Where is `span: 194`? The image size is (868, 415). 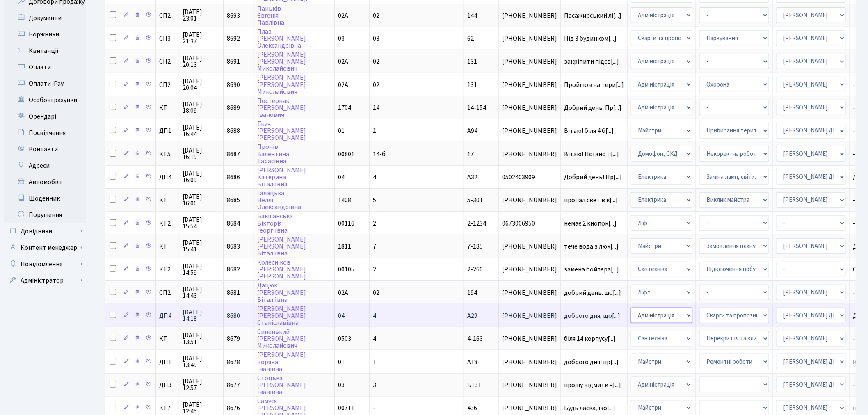 span: 194 is located at coordinates (472, 293).